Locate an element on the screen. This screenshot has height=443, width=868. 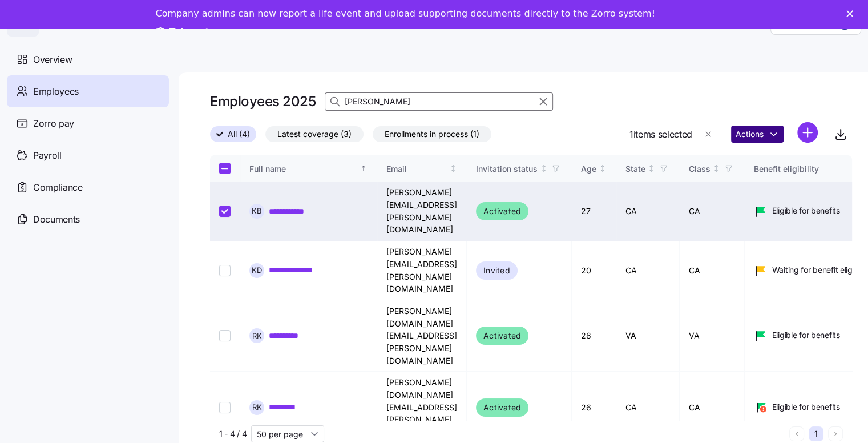
th: Invitation statusNot sorted is located at coordinates (519, 169).